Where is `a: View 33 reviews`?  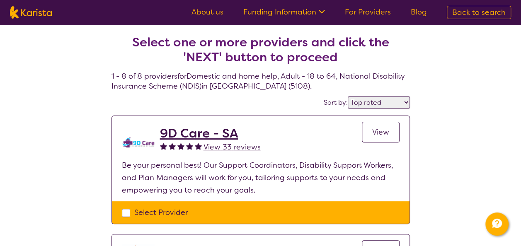 a: View 33 reviews is located at coordinates (232, 147).